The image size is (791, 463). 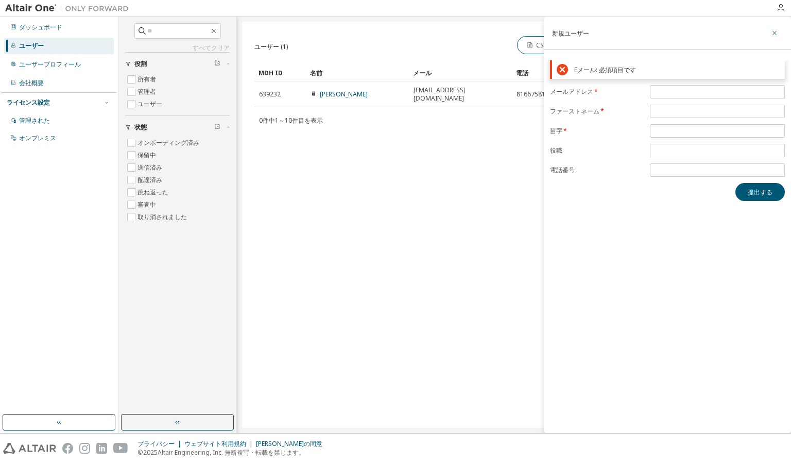 What do you see at coordinates (70, 8) in the screenshot?
I see `img: アルタイルワン` at bounding box center [70, 8].